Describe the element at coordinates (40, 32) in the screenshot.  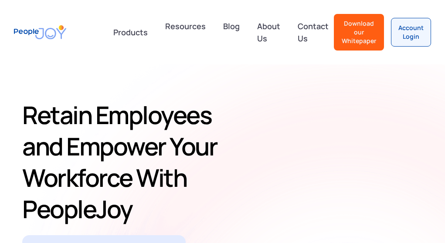
I see `a: home` at that location.